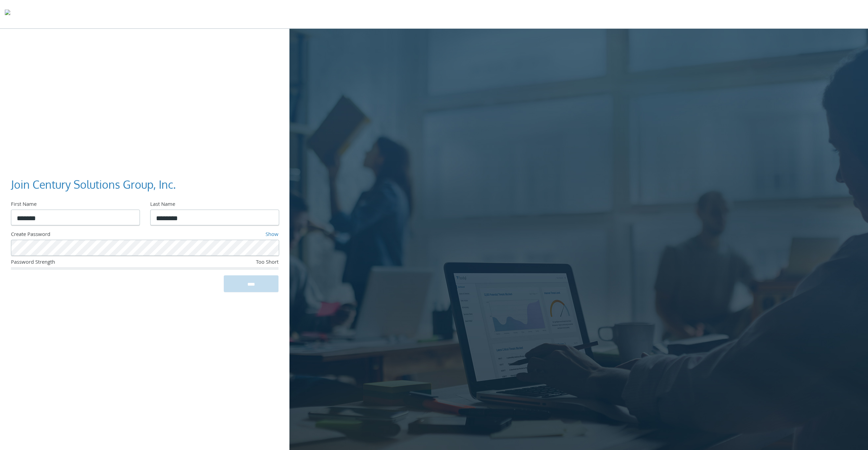  Describe the element at coordinates (142, 185) in the screenshot. I see `h3: Join Century Solutions Group, Inc.` at that location.